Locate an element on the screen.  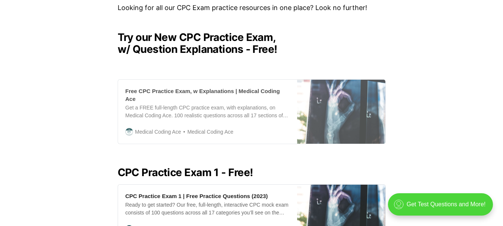
h2: Try our New CPC Practice Exam, w/ Question Explanations - Free! is located at coordinates (252, 43).